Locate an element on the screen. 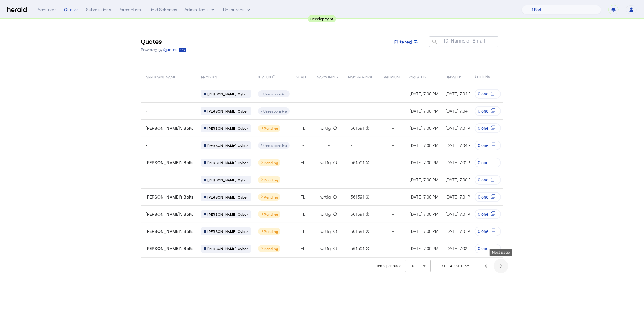 This screenshot has height=321, width=644. button: Filtered is located at coordinates (407, 42).